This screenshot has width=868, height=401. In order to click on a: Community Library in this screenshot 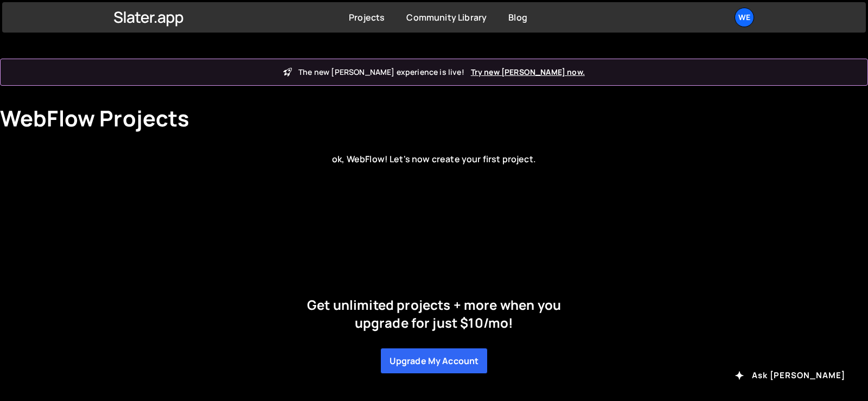, I will do `click(446, 18)`.